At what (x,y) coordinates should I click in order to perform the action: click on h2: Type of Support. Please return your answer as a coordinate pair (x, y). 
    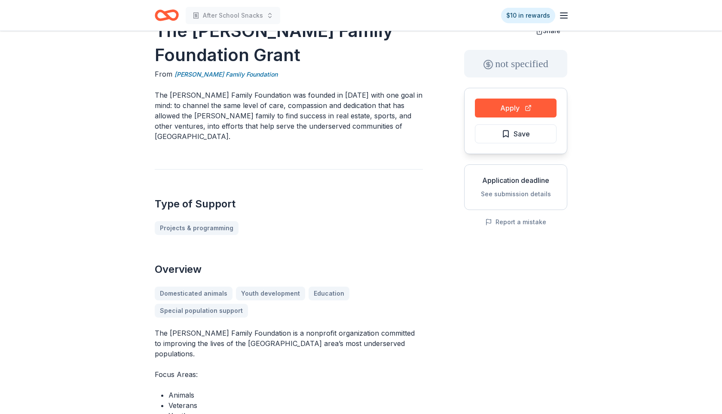
    Looking at the image, I should click on (289, 204).